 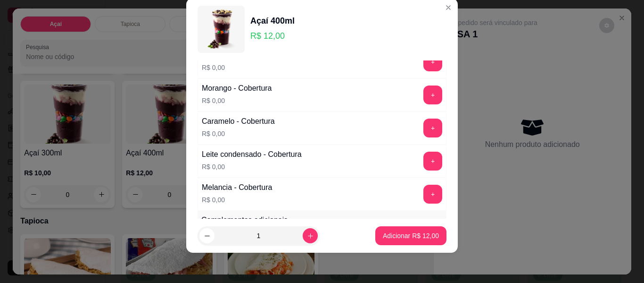 I want to click on p: R$ 12,00, so click(x=273, y=36).